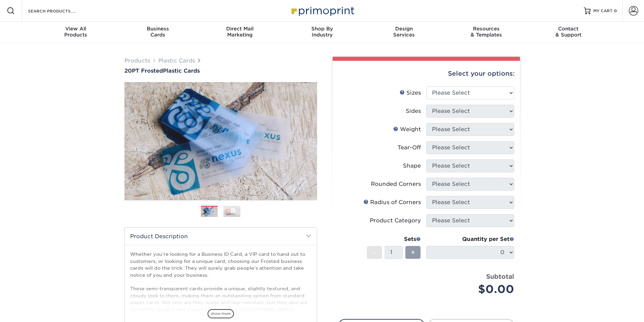 The height and width of the screenshot is (322, 644). What do you see at coordinates (486, 32) in the screenshot?
I see `div: & Templates` at bounding box center [486, 32].